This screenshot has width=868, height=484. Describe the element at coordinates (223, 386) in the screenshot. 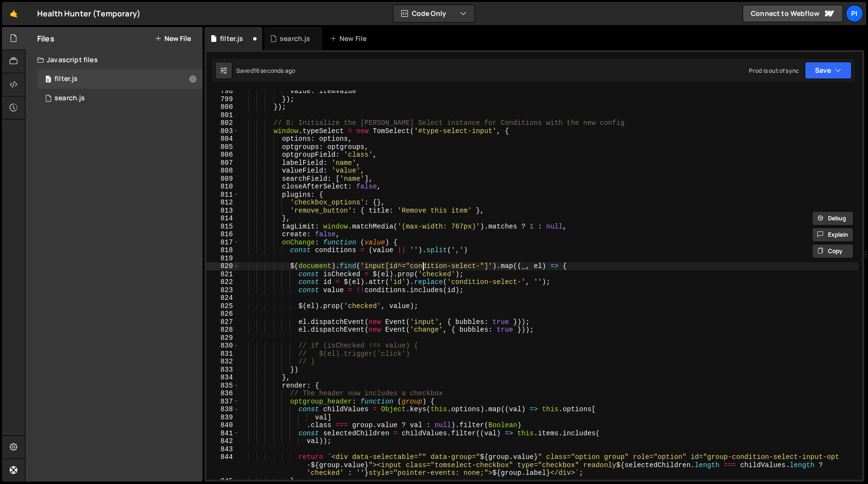

I see `div: 835` at that location.